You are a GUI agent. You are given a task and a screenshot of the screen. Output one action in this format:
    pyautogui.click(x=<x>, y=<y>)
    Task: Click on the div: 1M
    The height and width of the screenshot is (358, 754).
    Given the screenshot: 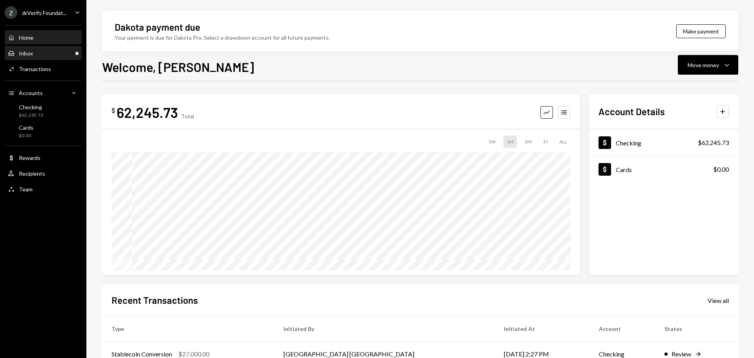 What is the action you would take?
    pyautogui.click(x=510, y=141)
    